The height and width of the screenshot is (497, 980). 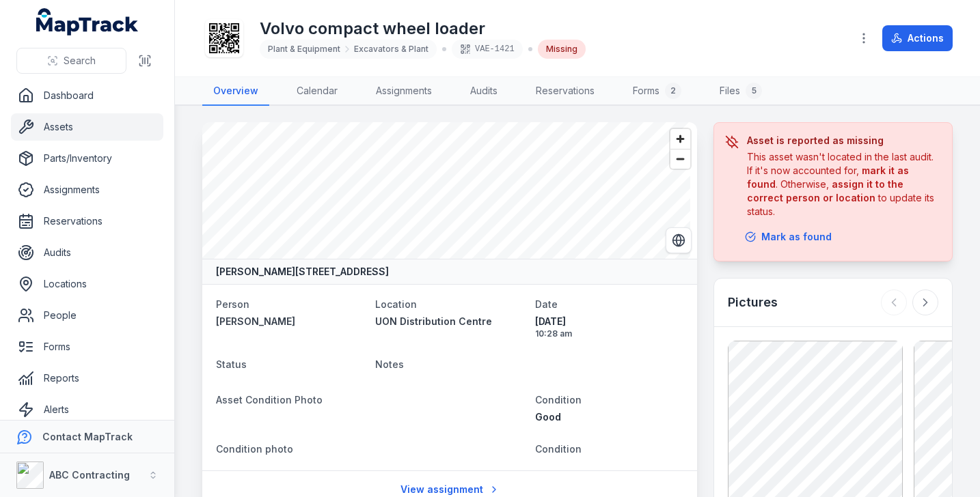 I want to click on span: Good, so click(x=549, y=417).